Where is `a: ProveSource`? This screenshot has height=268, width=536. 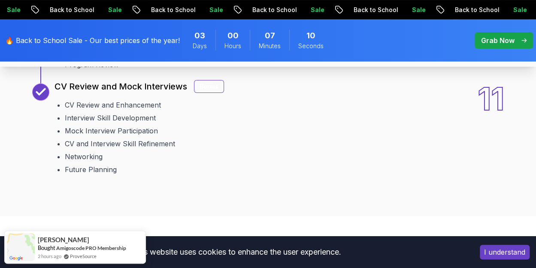 a: ProveSource is located at coordinates (83, 256).